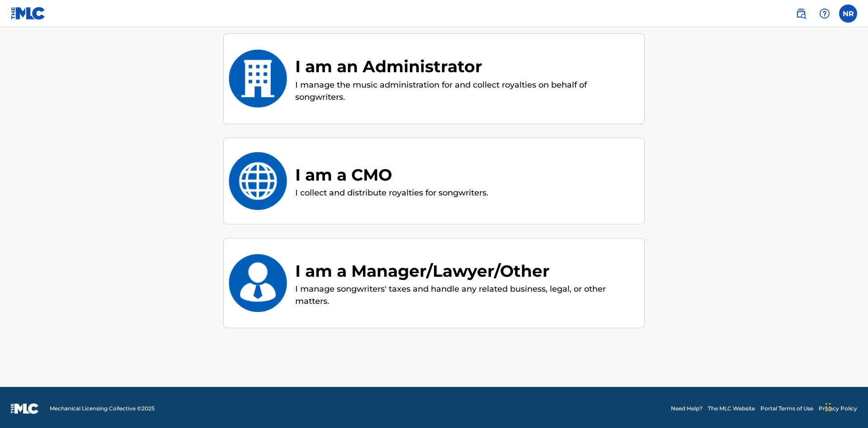 The height and width of the screenshot is (428, 868). Describe the element at coordinates (392, 193) in the screenshot. I see `p: I collect and distribute royalties for songwriters.` at that location.